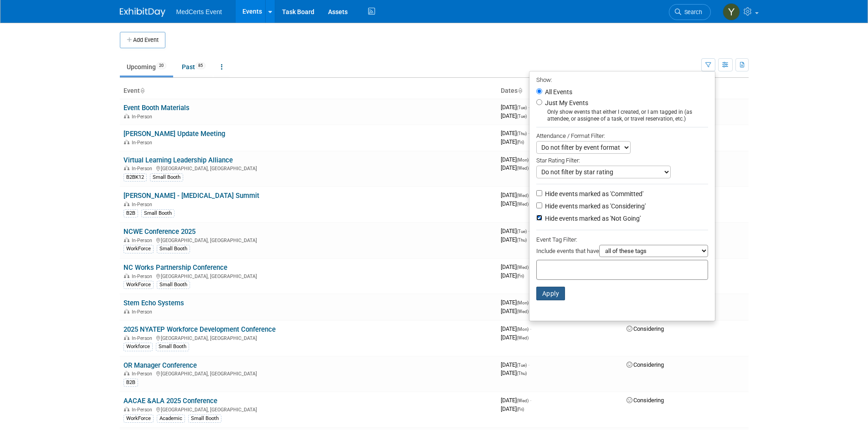 This screenshot has height=430, width=868. I want to click on label: Hide events marked as 'Not Going', so click(591, 219).